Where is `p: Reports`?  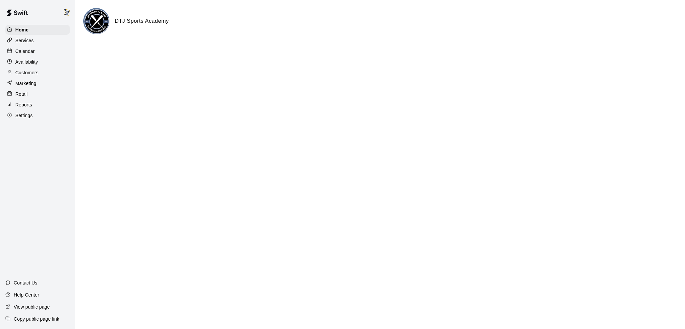 p: Reports is located at coordinates (24, 105).